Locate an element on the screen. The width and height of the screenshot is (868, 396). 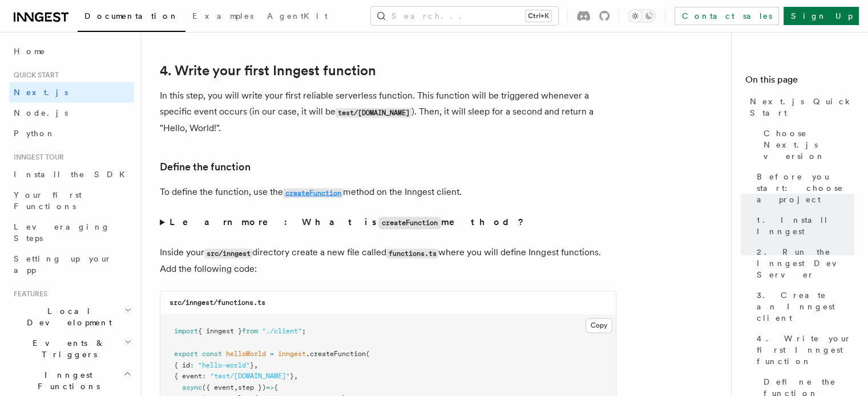
span: { event is located at coordinates (188, 376).